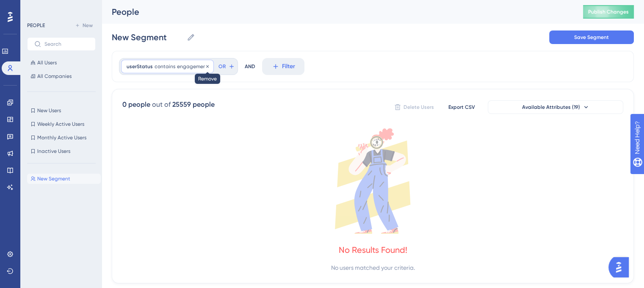 Image resolution: width=644 pixels, height=288 pixels. I want to click on span: engagement, so click(193, 66).